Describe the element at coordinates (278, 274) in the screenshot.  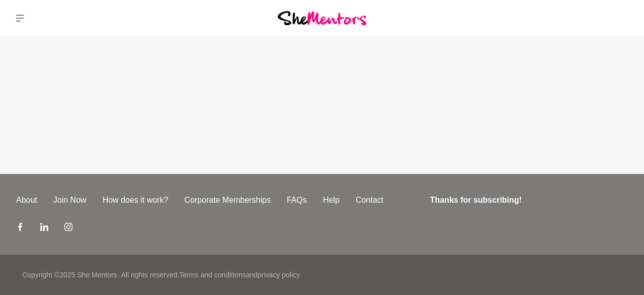
I see `a: privacy policy` at that location.